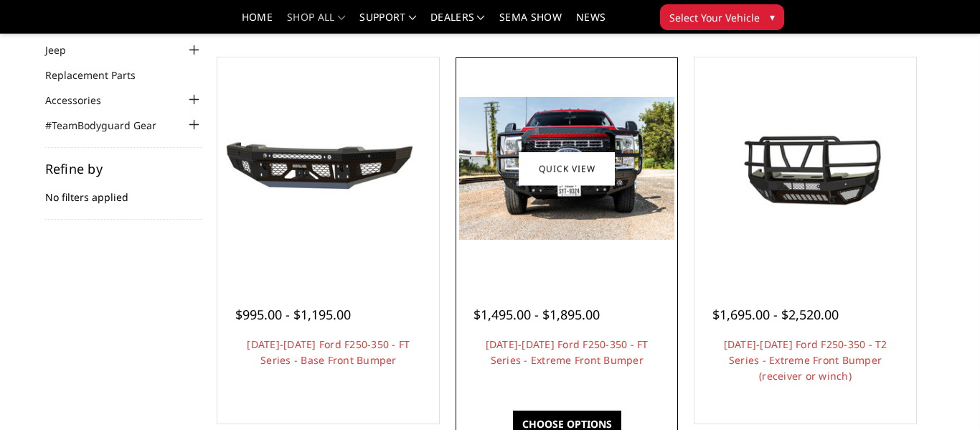 This screenshot has height=430, width=980. What do you see at coordinates (388, 22) in the screenshot?
I see `a: Support` at bounding box center [388, 22].